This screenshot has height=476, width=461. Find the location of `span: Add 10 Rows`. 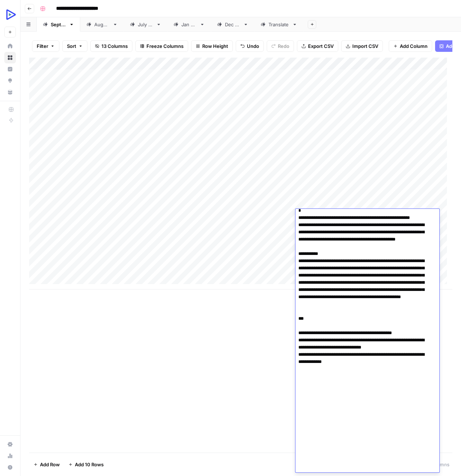

span: Add 10 Rows is located at coordinates (89, 465).